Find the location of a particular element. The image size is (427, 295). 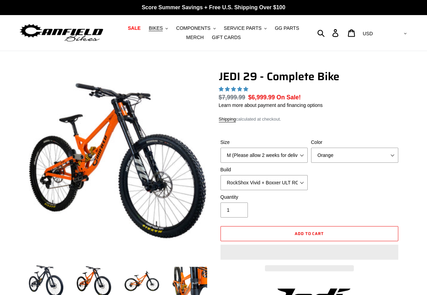

span: BIKES is located at coordinates (156, 28).